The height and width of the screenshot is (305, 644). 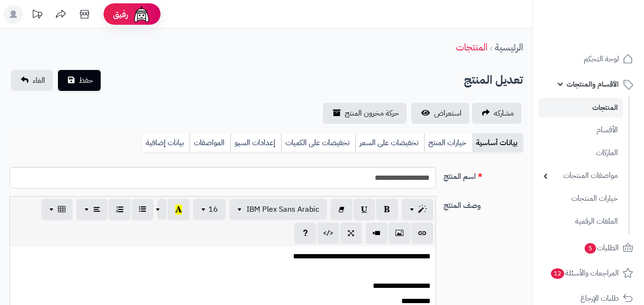 What do you see at coordinates (497, 143) in the screenshot?
I see `a: بيانات أساسية` at bounding box center [497, 143].